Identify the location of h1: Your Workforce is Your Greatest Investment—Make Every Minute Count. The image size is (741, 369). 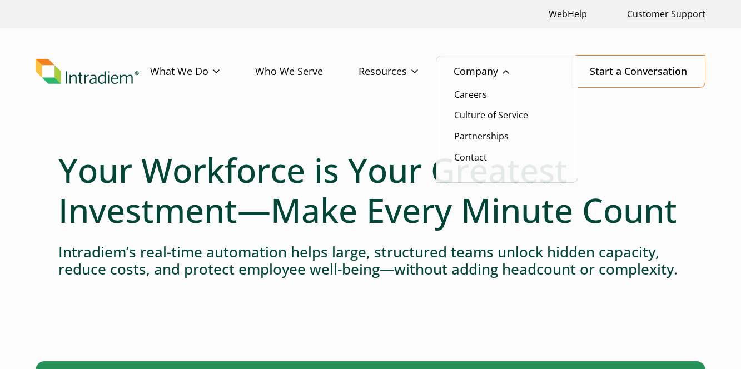
(370, 190).